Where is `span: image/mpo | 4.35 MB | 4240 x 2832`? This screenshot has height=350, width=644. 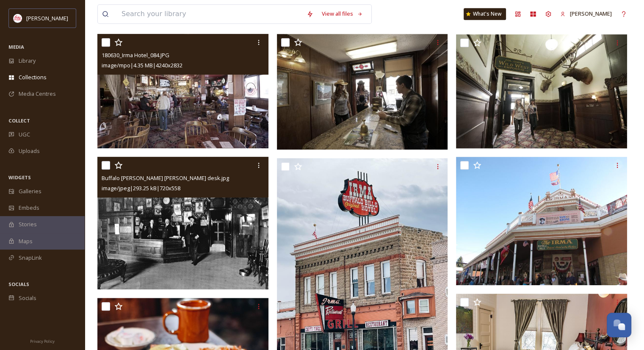 span: image/mpo | 4.35 MB | 4240 x 2832 is located at coordinates (142, 65).